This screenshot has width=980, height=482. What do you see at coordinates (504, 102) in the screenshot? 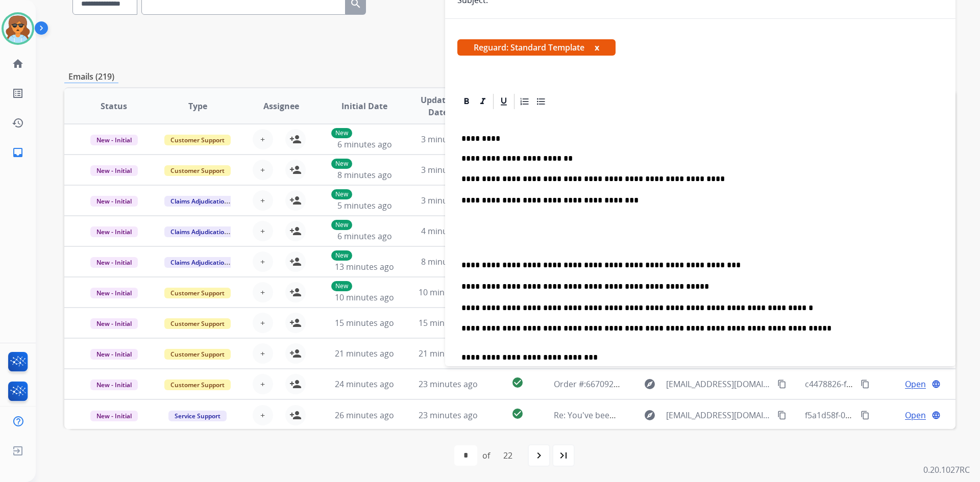
I see `div: Underline` at bounding box center [504, 102].